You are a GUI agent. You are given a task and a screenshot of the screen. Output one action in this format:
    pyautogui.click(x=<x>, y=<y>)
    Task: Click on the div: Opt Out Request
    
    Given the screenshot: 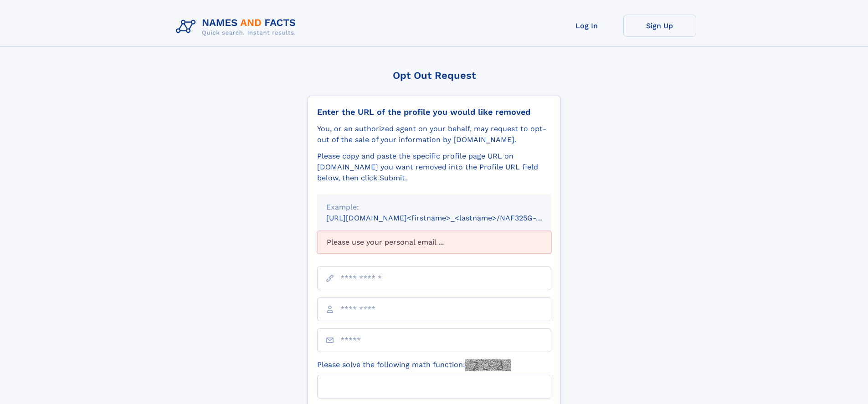 What is the action you would take?
    pyautogui.click(x=434, y=75)
    